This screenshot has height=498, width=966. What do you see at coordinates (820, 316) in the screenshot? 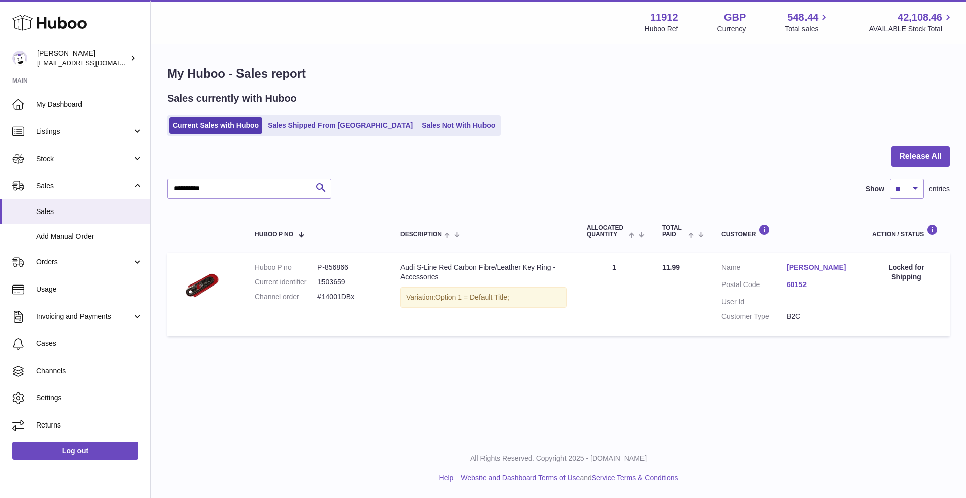
I see `dd: B2C` at bounding box center [820, 316].